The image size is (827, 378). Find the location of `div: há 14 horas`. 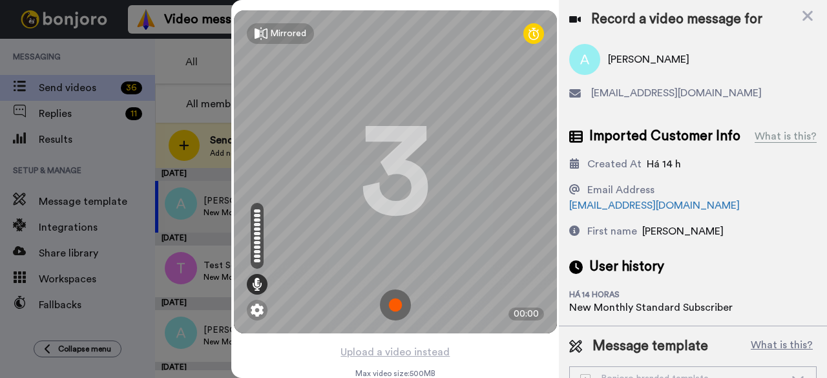

div: há 14 horas is located at coordinates (611, 294).